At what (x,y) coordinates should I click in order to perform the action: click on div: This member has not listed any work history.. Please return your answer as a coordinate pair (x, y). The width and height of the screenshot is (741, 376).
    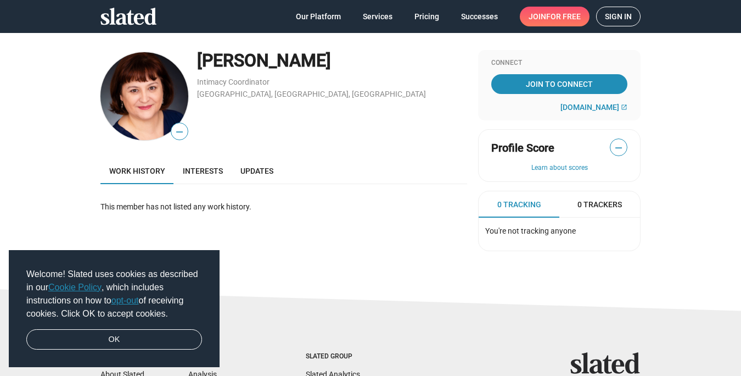
    Looking at the image, I should click on (284, 206).